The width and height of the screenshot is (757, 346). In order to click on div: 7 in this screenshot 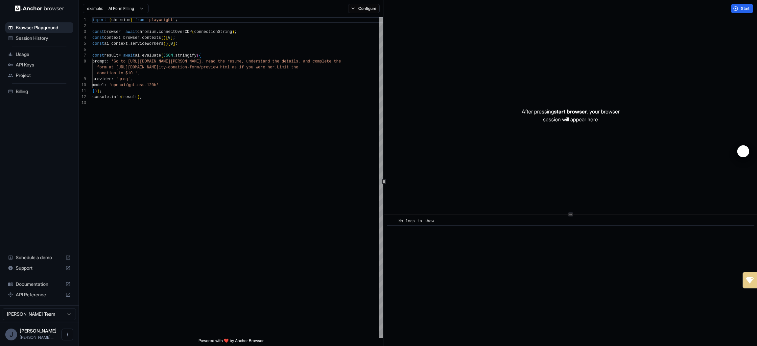, I will do `click(82, 56)`.